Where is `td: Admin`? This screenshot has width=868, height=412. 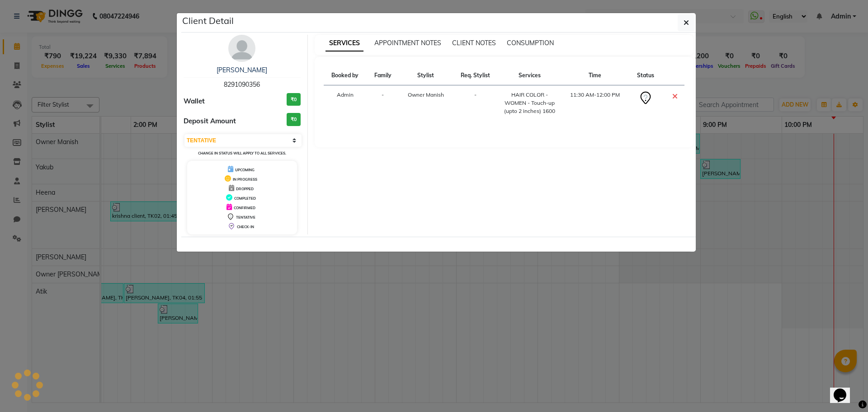
td: Admin is located at coordinates (346, 103).